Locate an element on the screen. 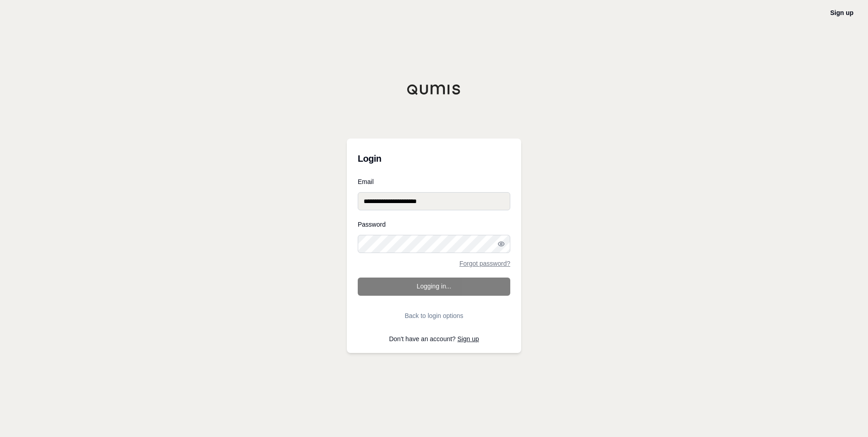  button: Back to login options is located at coordinates (434, 316).